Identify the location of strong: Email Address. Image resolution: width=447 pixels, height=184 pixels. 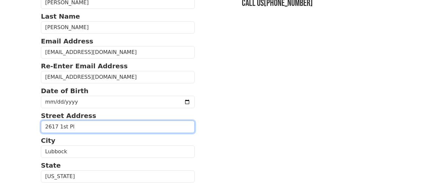
(67, 41).